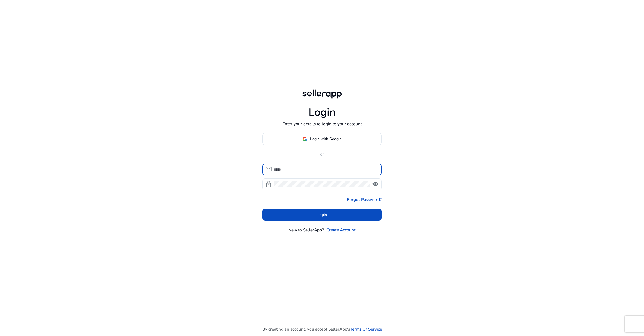  Describe the element at coordinates (306, 230) in the screenshot. I see `p: New to SellerApp?` at that location.